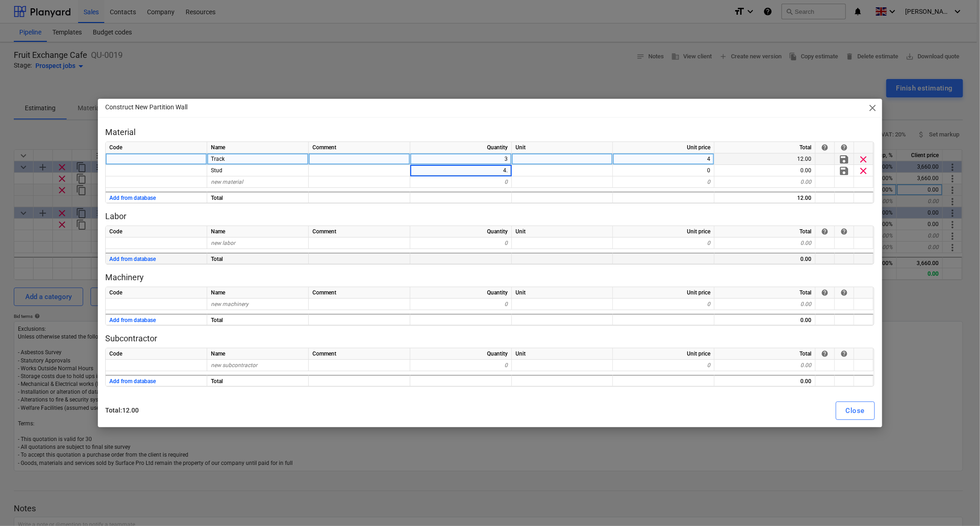  Describe the element at coordinates (218, 159) in the screenshot. I see `span: Track` at that location.